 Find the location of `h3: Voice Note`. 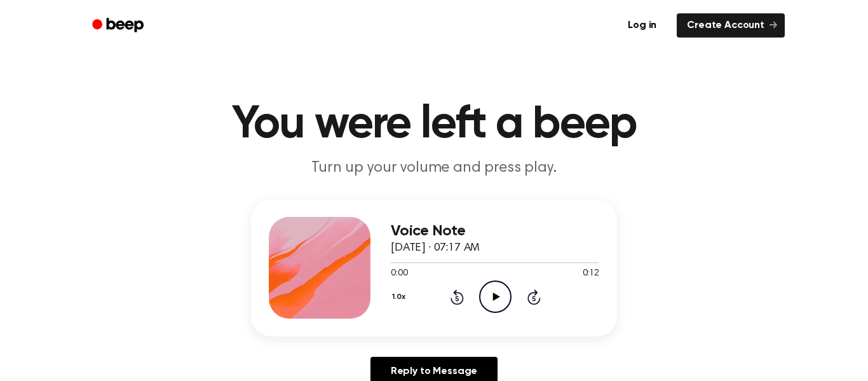

h3: Voice Note is located at coordinates (495, 231).